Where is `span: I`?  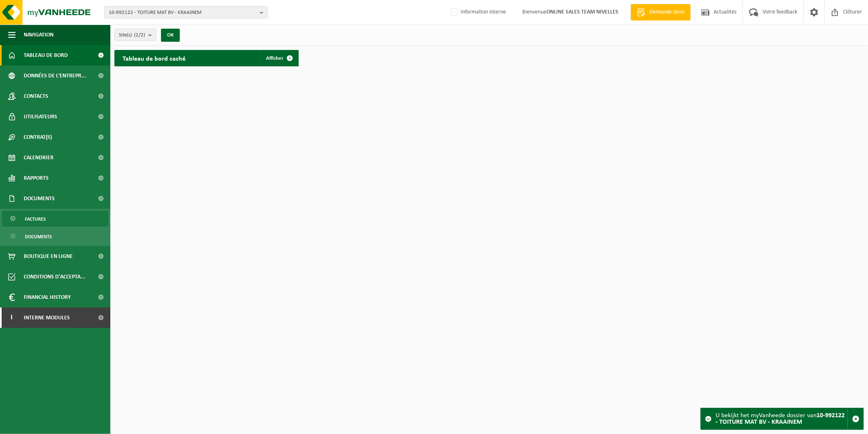 span: I is located at coordinates (12, 317).